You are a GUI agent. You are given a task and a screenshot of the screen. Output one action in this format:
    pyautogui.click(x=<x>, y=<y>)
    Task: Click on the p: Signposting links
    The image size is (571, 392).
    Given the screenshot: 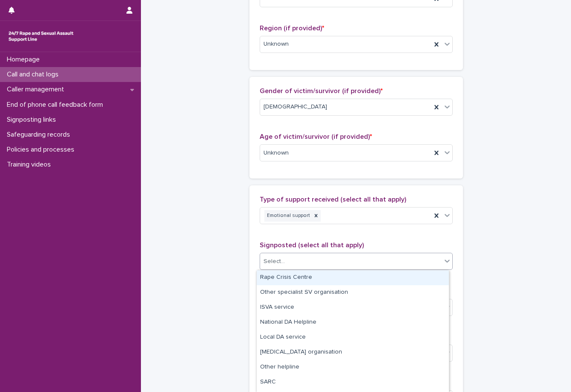 What is the action you would take?
    pyautogui.click(x=33, y=120)
    